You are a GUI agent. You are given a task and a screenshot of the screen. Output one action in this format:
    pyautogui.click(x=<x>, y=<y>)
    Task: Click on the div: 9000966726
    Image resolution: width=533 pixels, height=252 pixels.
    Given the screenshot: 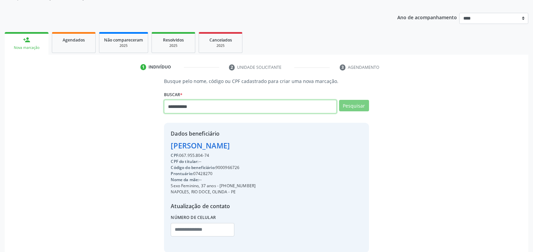 What is the action you would take?
    pyautogui.click(x=213, y=167)
    